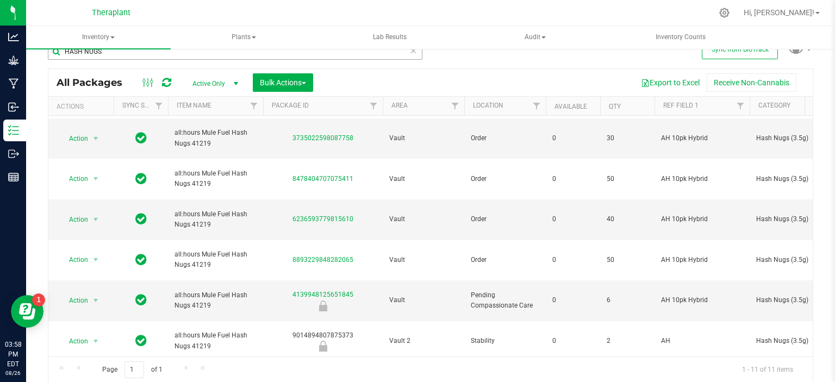  I want to click on a: 3735022598087758, so click(323, 138).